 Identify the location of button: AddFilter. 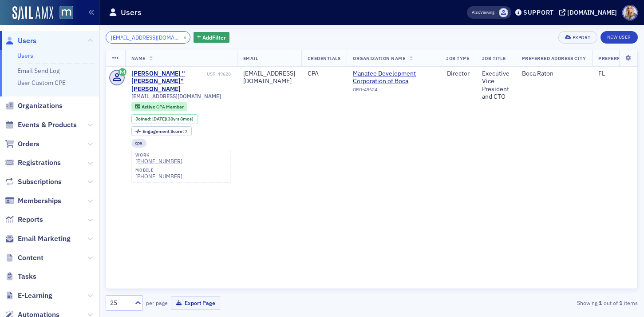
(212, 37).